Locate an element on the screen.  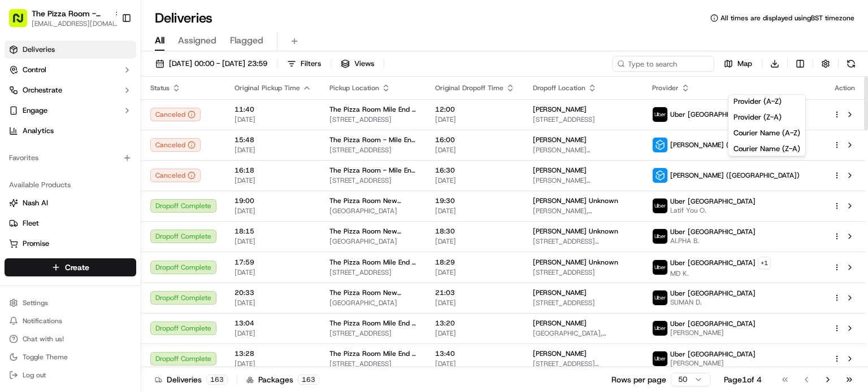
img: 1736555255976-a54dd68f-1ca7-489b-9aae-adbdc363a1c4 is located at coordinates (27, 179).